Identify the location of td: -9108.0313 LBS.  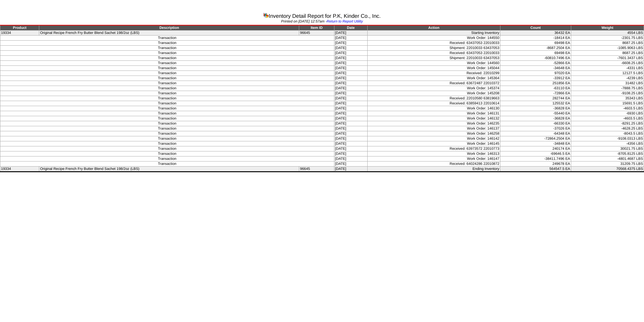
(607, 138).